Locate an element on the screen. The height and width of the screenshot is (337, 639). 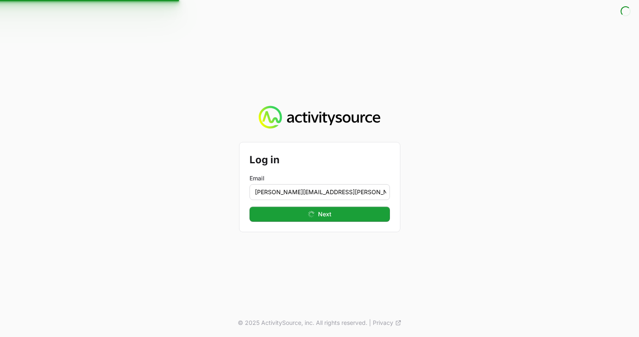
p: © 2025 ActivitySource, inc. All rights reserved. is located at coordinates (303, 323).